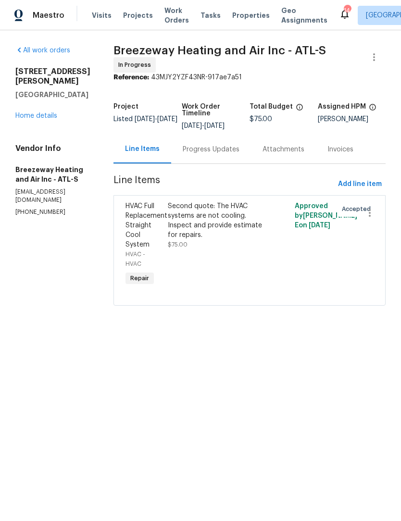  I want to click on h5: Project, so click(126, 107).